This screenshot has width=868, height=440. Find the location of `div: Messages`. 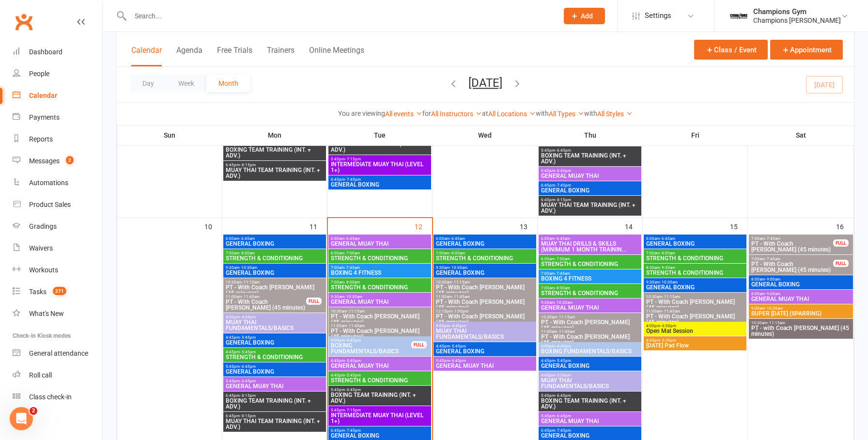

div: Messages is located at coordinates (44, 161).